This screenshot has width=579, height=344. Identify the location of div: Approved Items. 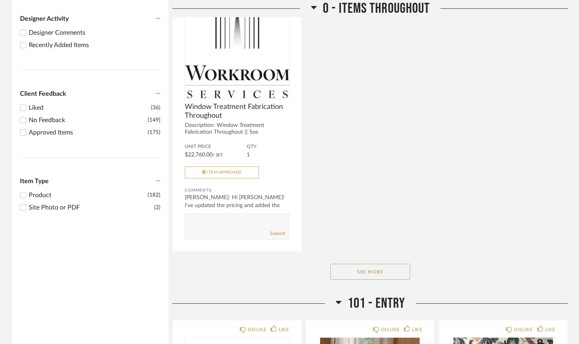
(88, 133).